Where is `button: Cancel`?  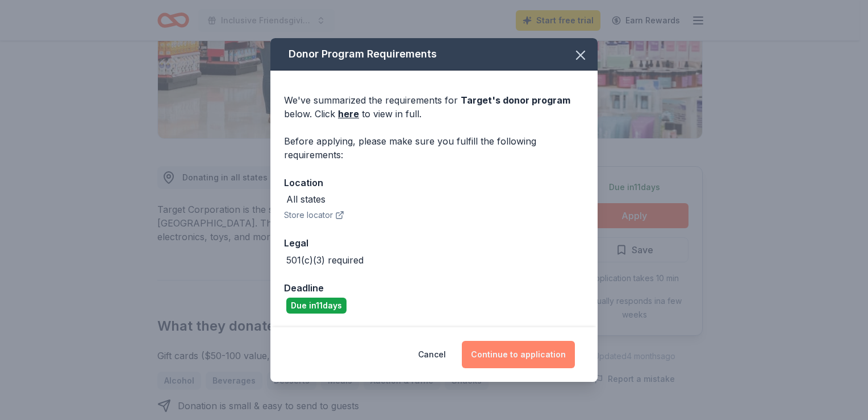
button: Cancel is located at coordinates (432, 354).